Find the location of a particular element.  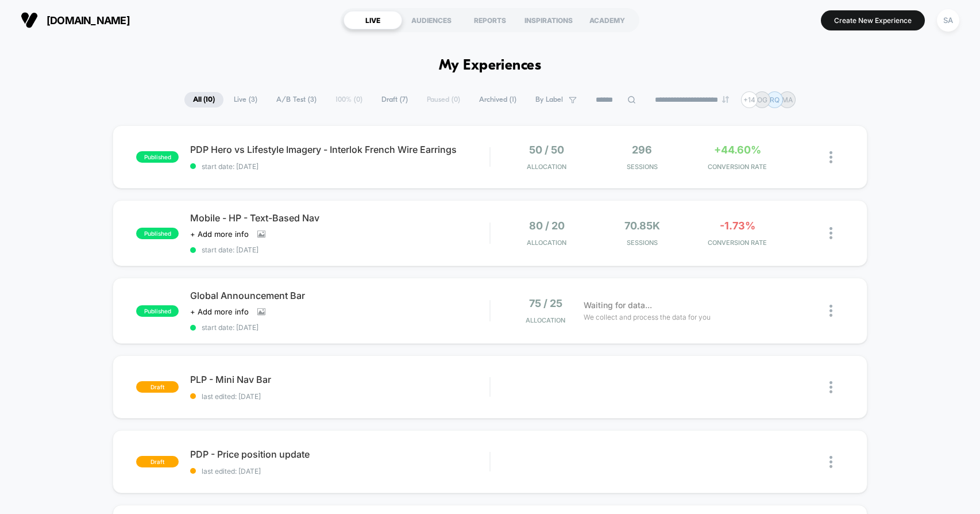

span: PLP - Mini Nav Bar is located at coordinates (340, 379).